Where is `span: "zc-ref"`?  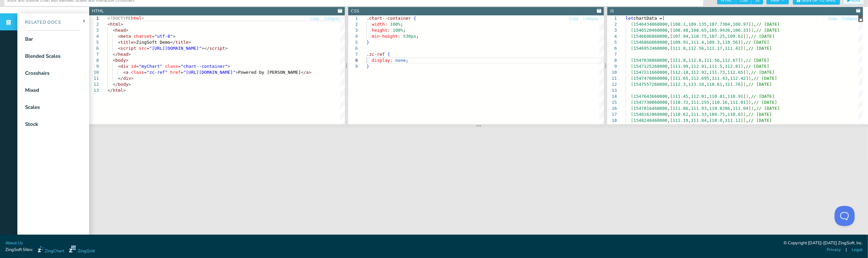
span: "zc-ref" is located at coordinates (157, 72).